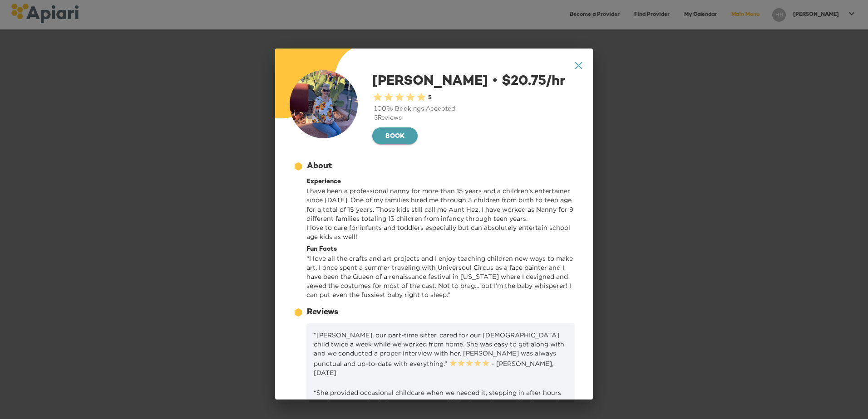 The height and width of the screenshot is (419, 868). I want to click on span: $ 20.75 /hr, so click(527, 82).